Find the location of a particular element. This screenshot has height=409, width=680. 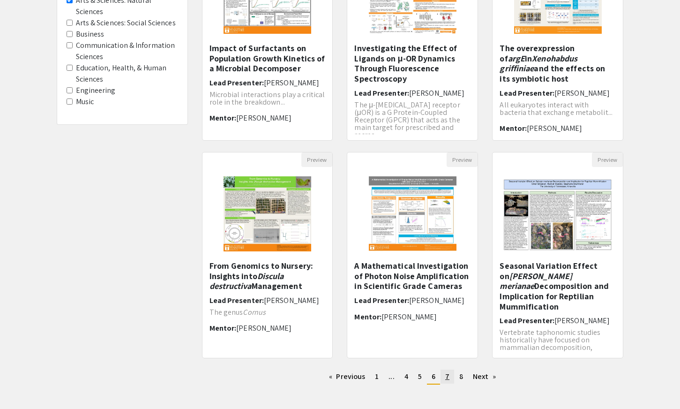

label: Communication & Information Sciences is located at coordinates (127, 51).